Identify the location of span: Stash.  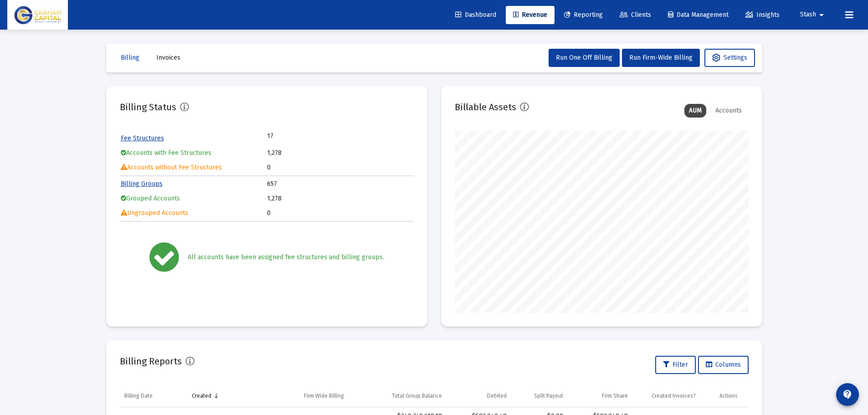
(808, 15).